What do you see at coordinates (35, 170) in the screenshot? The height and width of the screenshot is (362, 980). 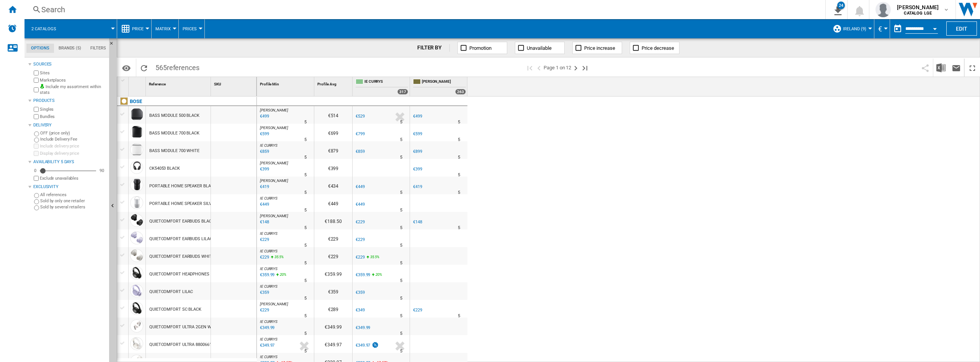 I see `div: 0` at bounding box center [35, 170].